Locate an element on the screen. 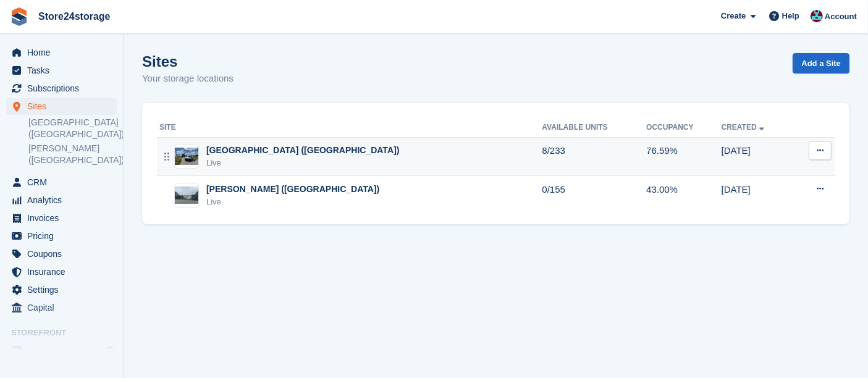  td: 8/233 is located at coordinates (594, 156).